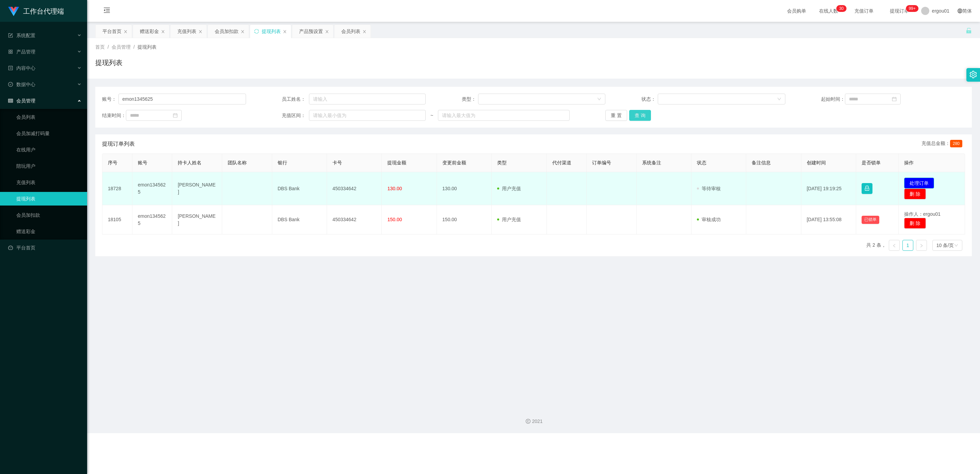 Image resolution: width=980 pixels, height=474 pixels. What do you see at coordinates (943, 144) in the screenshot?
I see `div: 充值总金额：` at bounding box center [943, 144].